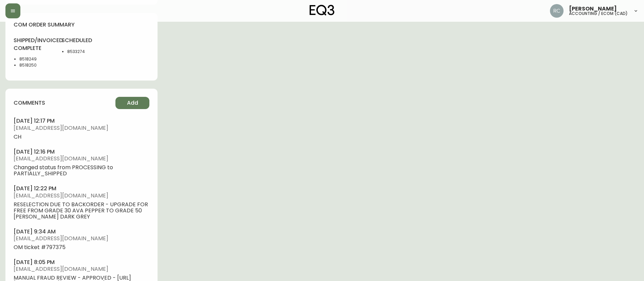  I want to click on span: Changed status from PROCESSING to PARTIALLY_SHIPPED, so click(81, 171).